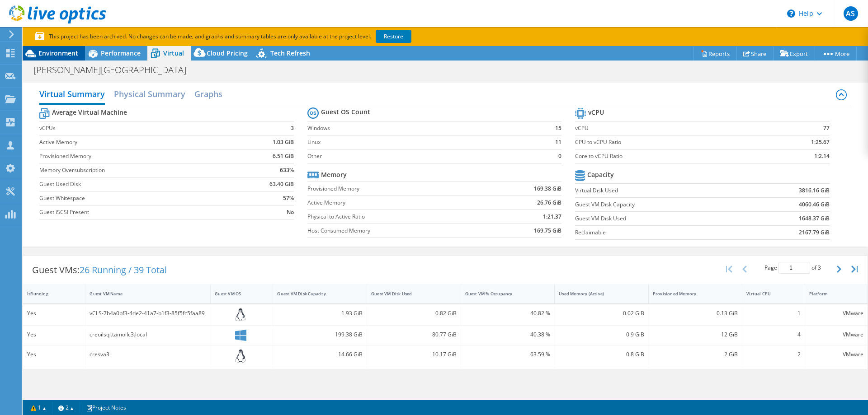  What do you see at coordinates (767, 294) in the screenshot?
I see `div: Virtual CPU` at bounding box center [767, 294].